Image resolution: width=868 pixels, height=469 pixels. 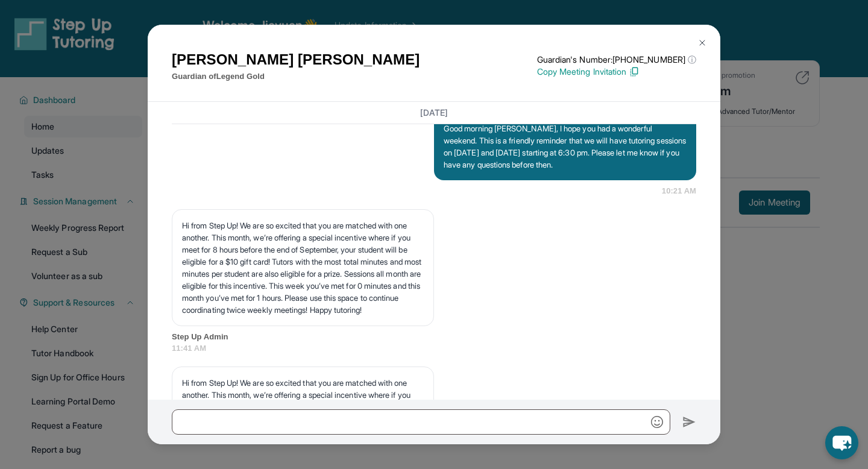 What do you see at coordinates (634, 72) in the screenshot?
I see `img: Copy Icon` at bounding box center [634, 72].